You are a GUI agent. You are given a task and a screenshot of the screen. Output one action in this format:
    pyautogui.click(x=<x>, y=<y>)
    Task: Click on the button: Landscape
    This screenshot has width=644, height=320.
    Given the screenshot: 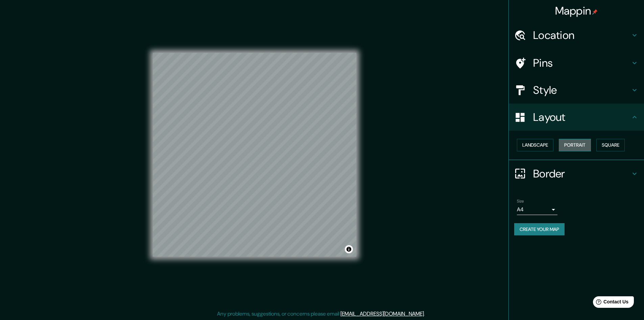 What is the action you would take?
    pyautogui.click(x=535, y=145)
    